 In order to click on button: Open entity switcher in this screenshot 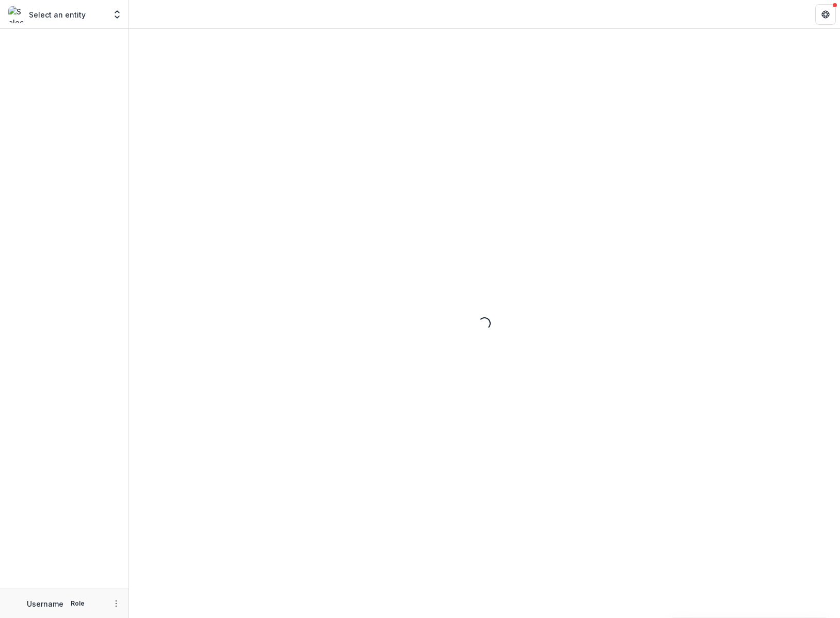, I will do `click(117, 15)`.